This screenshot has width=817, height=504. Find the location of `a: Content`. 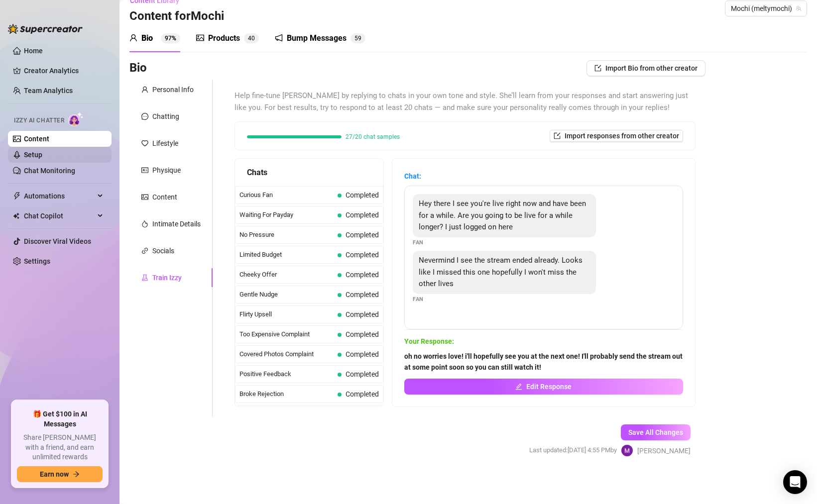

a: Content is located at coordinates (36, 139).